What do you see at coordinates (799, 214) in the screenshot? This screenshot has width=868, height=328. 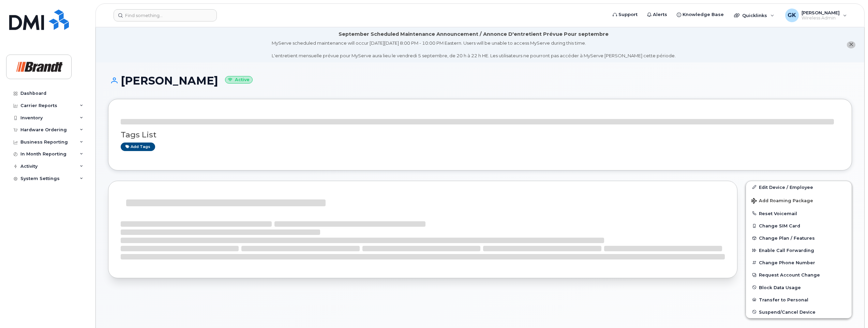 I see `button: Reset Voicemail` at bounding box center [799, 214].